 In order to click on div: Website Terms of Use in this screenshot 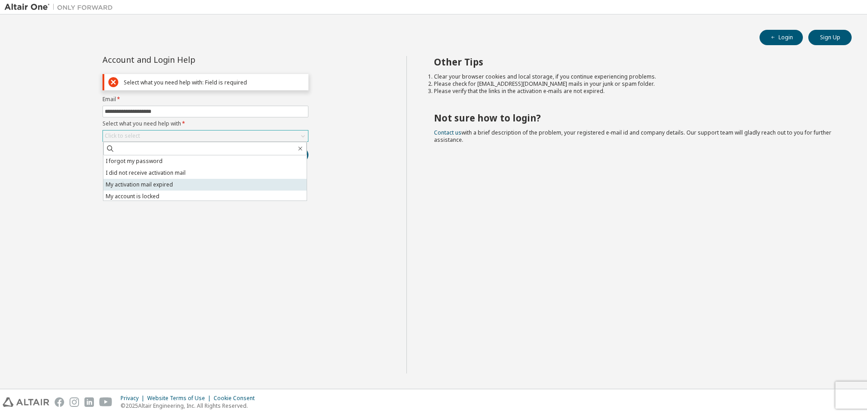, I will do `click(180, 398)`.